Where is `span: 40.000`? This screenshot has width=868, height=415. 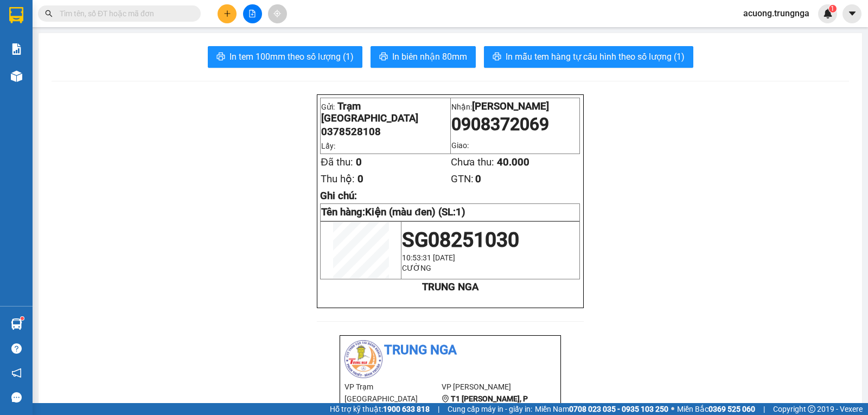
span: 40.000 is located at coordinates (513, 162).